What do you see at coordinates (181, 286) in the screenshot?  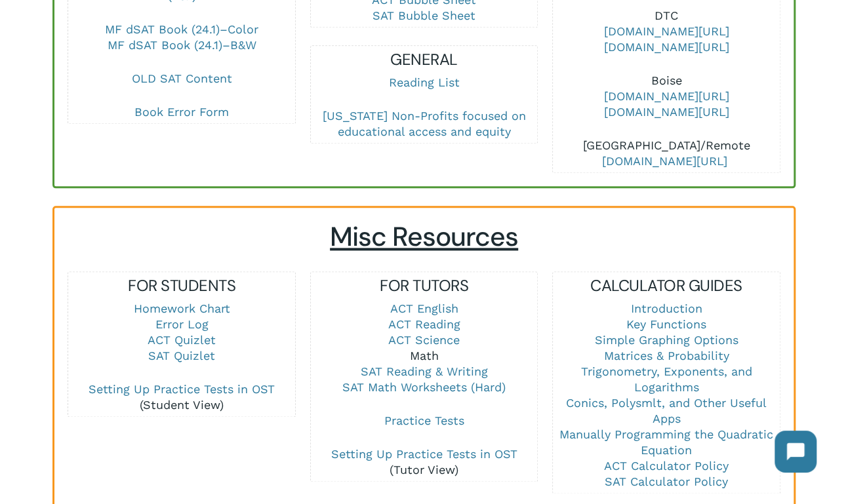 I see `h5: FOR STUDENTS` at bounding box center [181, 286].